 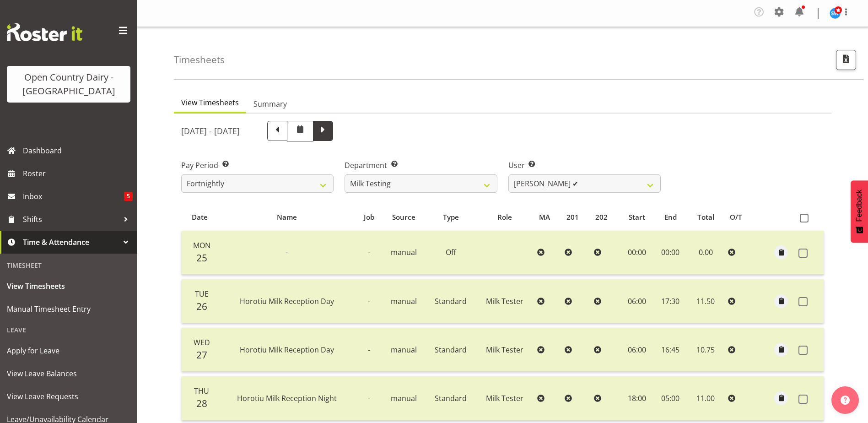 What do you see at coordinates (404, 217) in the screenshot?
I see `div: Source` at bounding box center [404, 217].